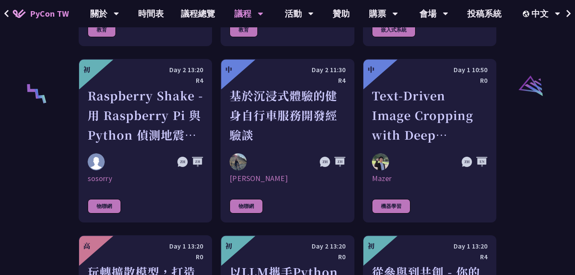 The image size is (575, 275). I want to click on img: Peter, so click(238, 162).